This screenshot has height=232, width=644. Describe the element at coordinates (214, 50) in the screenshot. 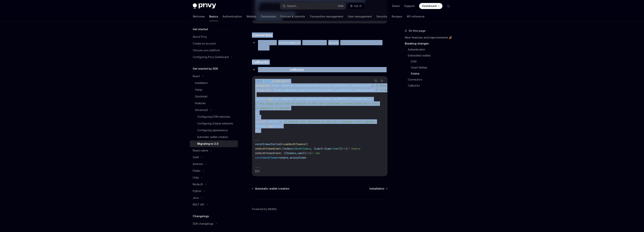

I see `a: Choose your platform` at that location.